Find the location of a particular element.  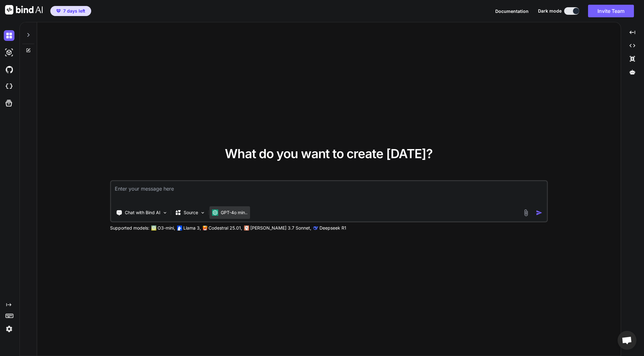

img: Llama2 is located at coordinates (180, 228).